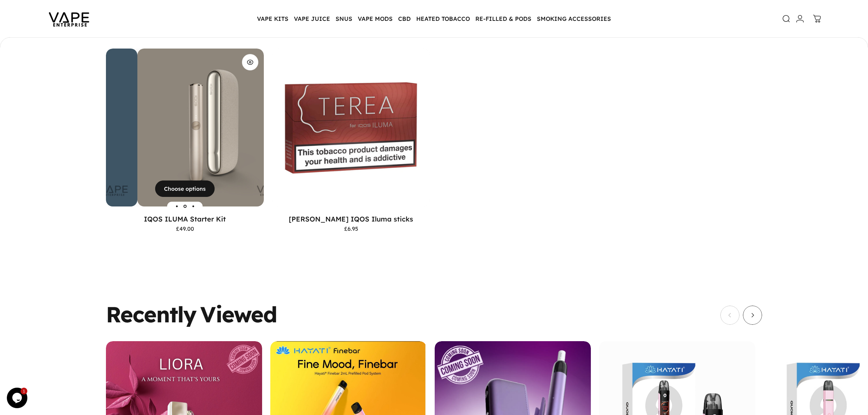 The height and width of the screenshot is (415, 868). I want to click on summary: CBD, so click(404, 19).